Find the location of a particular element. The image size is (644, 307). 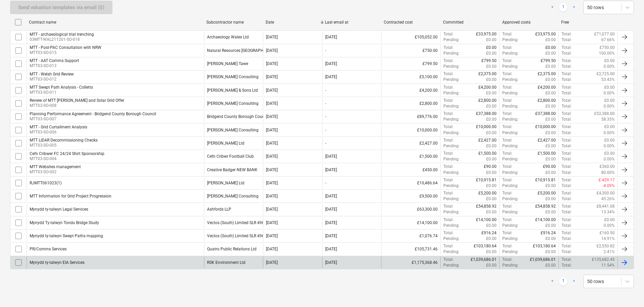

a: Next page is located at coordinates (574, 7).